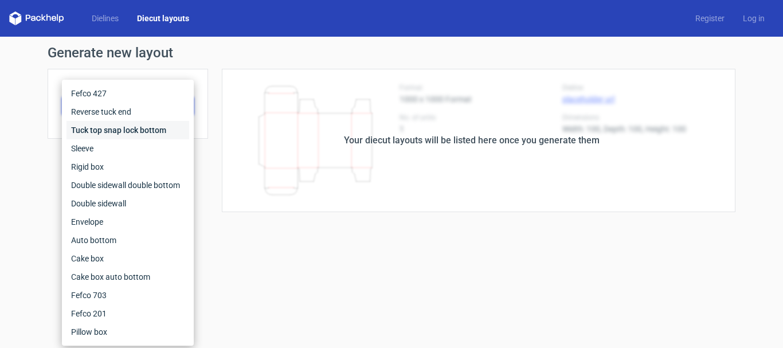  What do you see at coordinates (128, 204) in the screenshot?
I see `div: Double sidewall` at bounding box center [128, 204].